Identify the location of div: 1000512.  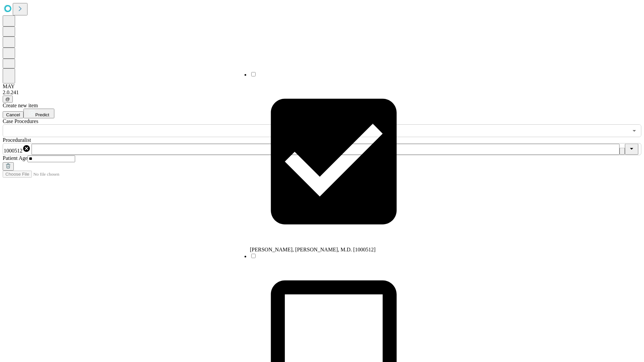
(17, 149).